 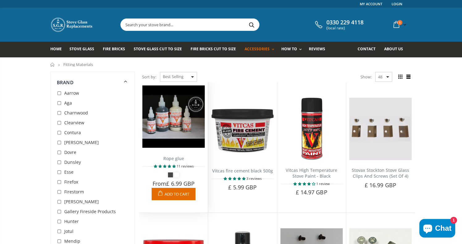 I want to click on a: Stove Glass Cut To Size, so click(x=160, y=49).